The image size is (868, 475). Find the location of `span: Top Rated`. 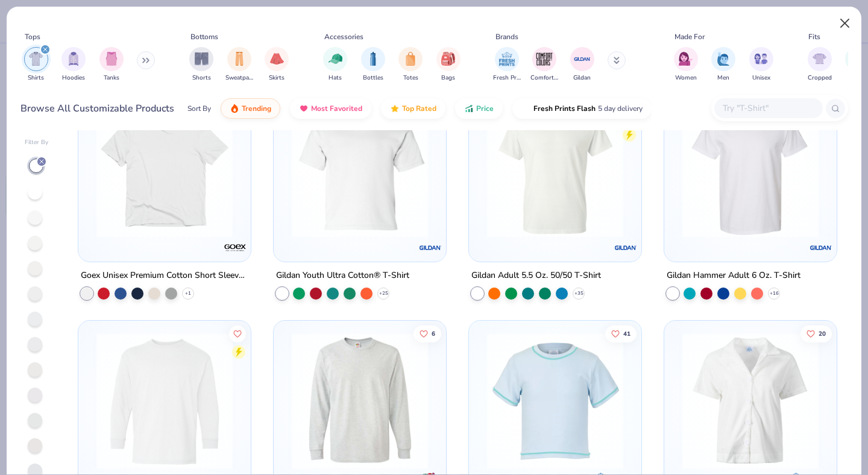

span: Top Rated is located at coordinates (419, 109).